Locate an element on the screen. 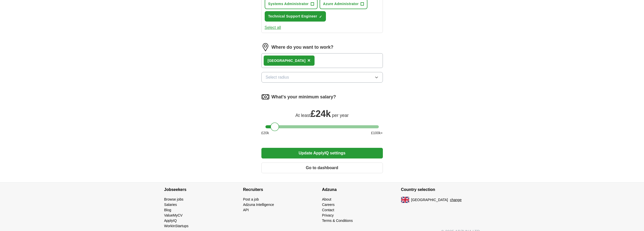 This screenshot has height=231, width=644. span: Azure Administrator is located at coordinates (341, 4).